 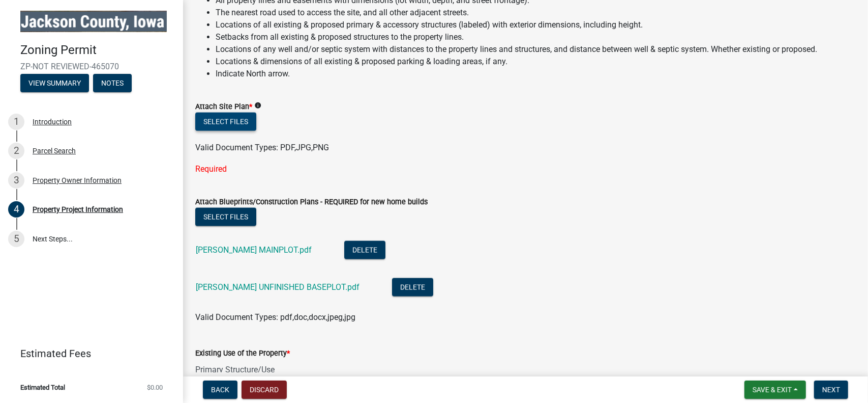 I want to click on li: Setbacks from all existing & proposed structures to the property lines., so click(x=536, y=37).